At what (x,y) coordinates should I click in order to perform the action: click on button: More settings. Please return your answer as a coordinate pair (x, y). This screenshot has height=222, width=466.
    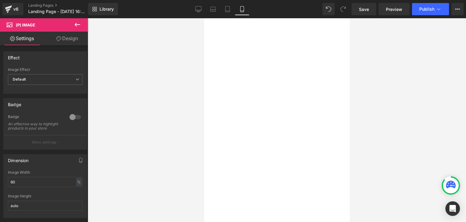
    Looking at the image, I should click on (45, 142).